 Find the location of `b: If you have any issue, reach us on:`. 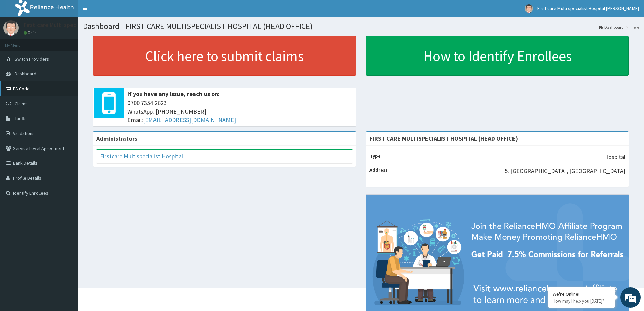

b: If you have any issue, reach us on: is located at coordinates (174, 94).